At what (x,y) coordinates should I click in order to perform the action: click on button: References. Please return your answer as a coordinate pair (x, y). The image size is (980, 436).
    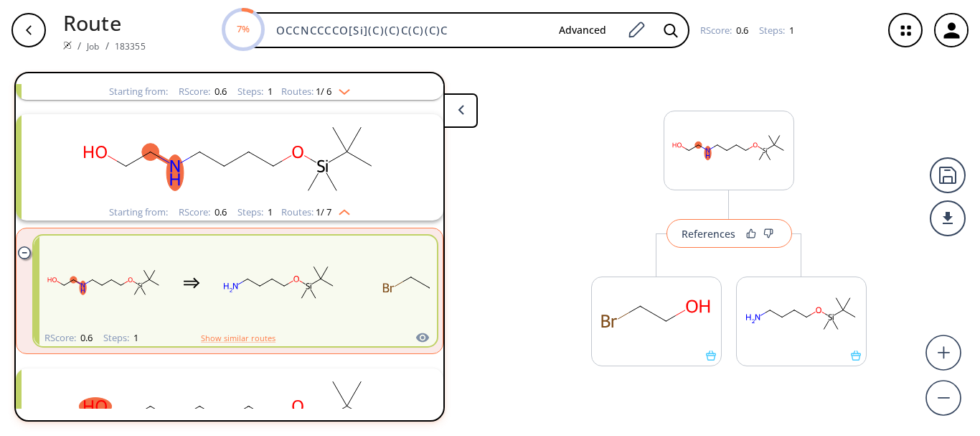
    Looking at the image, I should click on (729, 234).